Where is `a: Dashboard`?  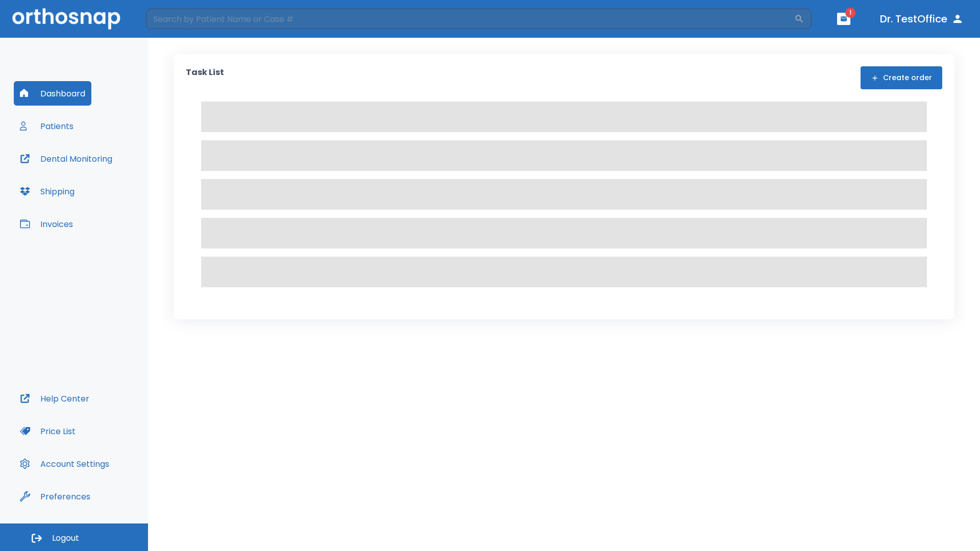
a: Dashboard is located at coordinates (53, 93).